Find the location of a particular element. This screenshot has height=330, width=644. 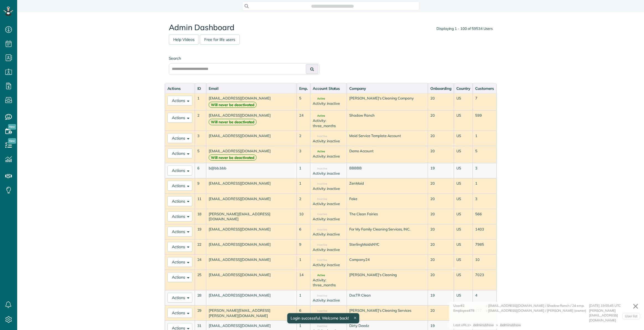

span: Active is located at coordinates (319, 275).